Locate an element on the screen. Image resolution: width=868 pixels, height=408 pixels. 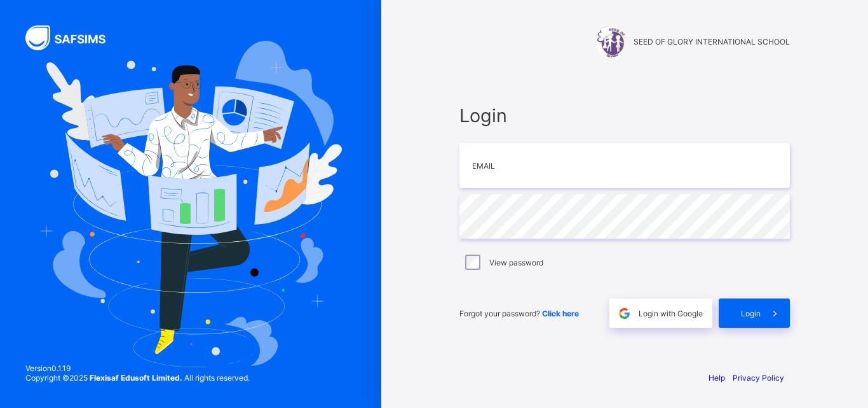
a: Privacy Policy is located at coordinates (758, 377).